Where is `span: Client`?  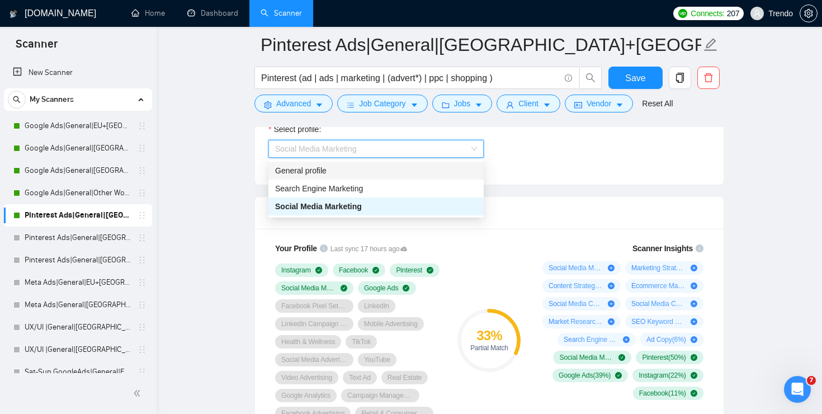
span: Client is located at coordinates (529, 103).